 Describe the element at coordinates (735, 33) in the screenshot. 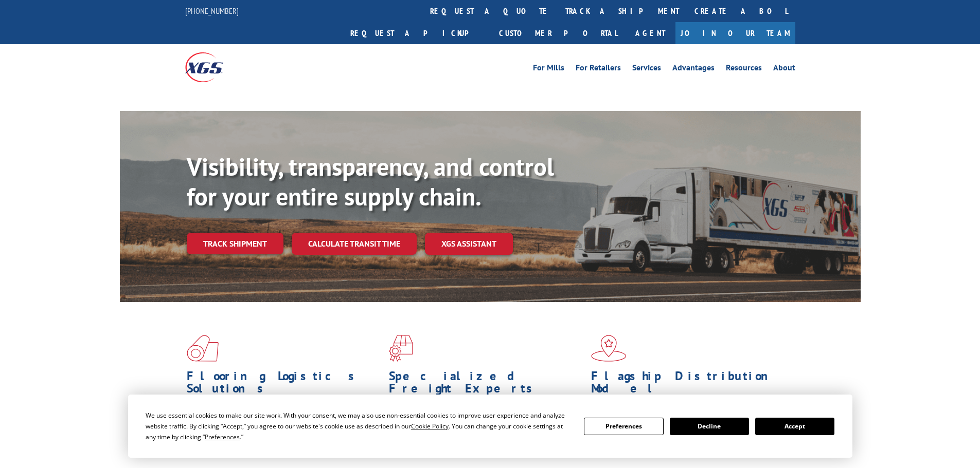

I see `a: Join Our Team` at that location.